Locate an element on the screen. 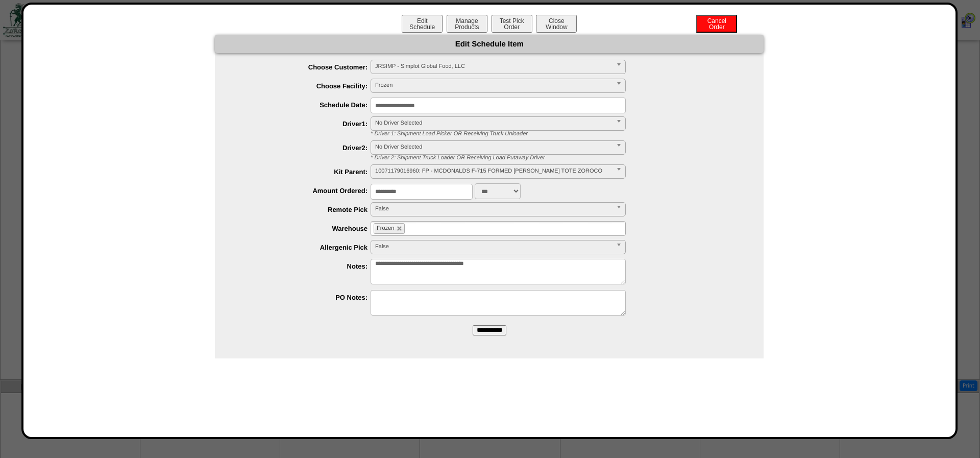 The image size is (980, 458). button: Test PickOrder is located at coordinates (512, 24).